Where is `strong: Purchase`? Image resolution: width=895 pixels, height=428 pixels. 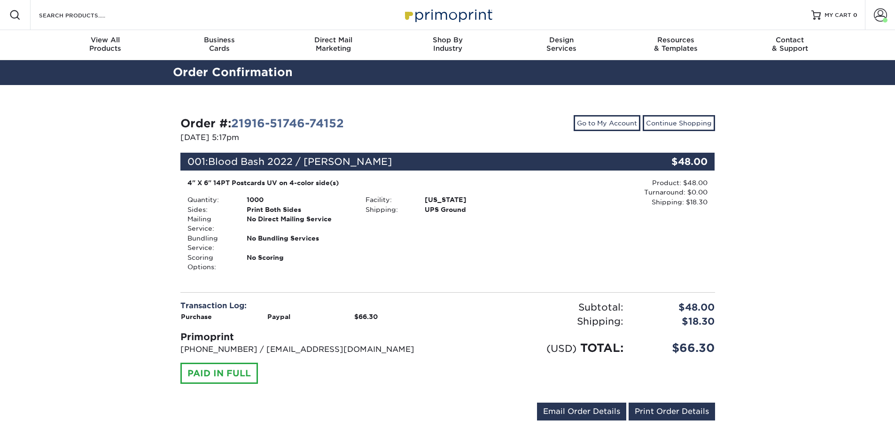
strong: Purchase is located at coordinates (196, 317).